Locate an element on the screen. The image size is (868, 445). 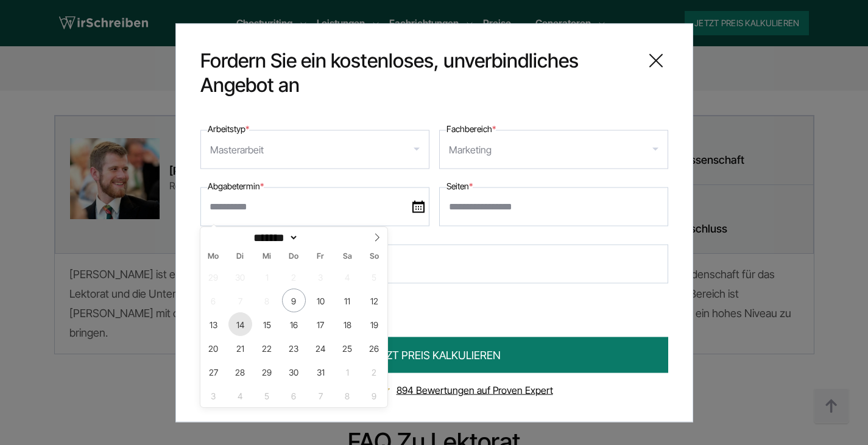
span: Fr is located at coordinates (320, 256).